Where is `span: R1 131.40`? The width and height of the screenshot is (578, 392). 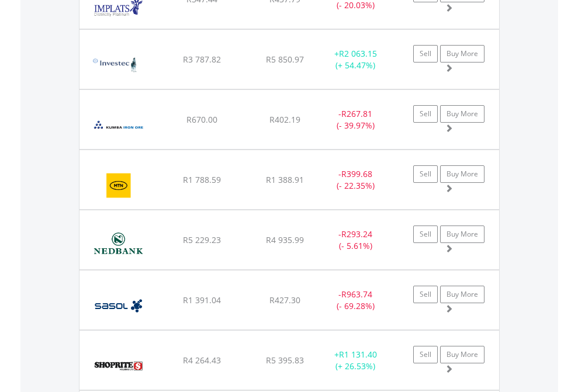
span: R1 131.40 is located at coordinates (358, 354).